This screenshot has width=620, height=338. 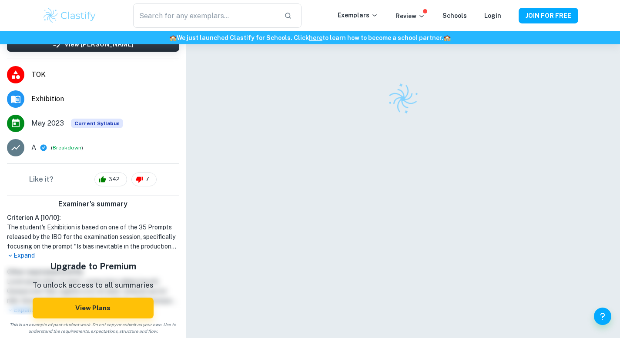 What do you see at coordinates (114, 180) in the screenshot?
I see `span: 342` at bounding box center [114, 180].